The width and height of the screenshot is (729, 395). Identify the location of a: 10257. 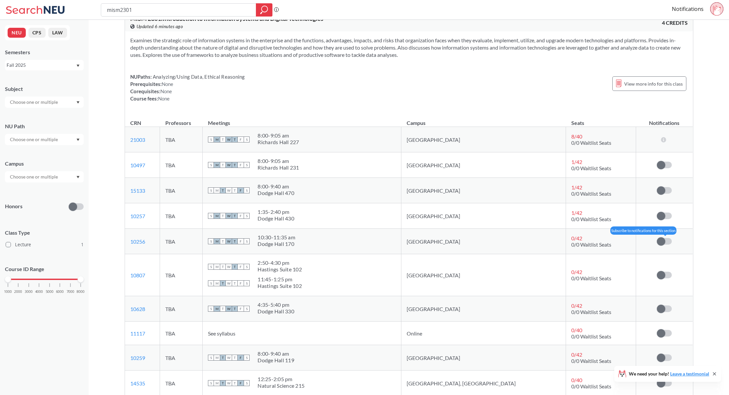
(138, 216).